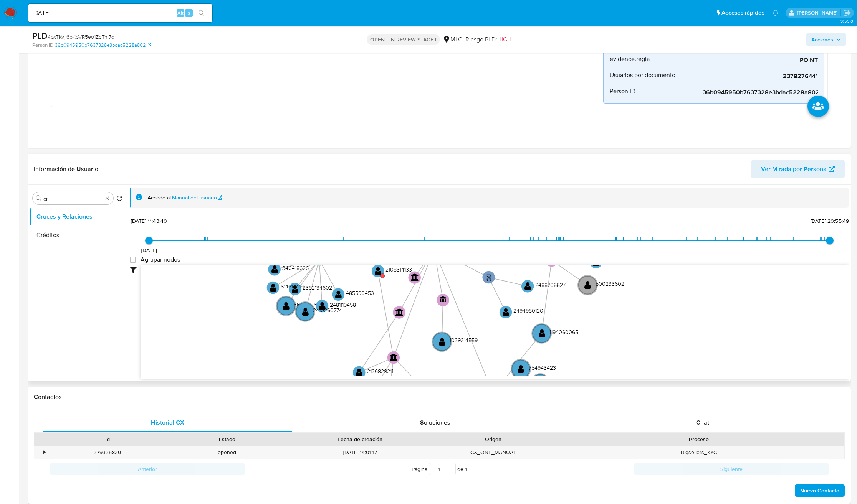 This screenshot has height=504, width=857. What do you see at coordinates (159, 197) in the screenshot?
I see `span: Accedé al` at bounding box center [159, 197].